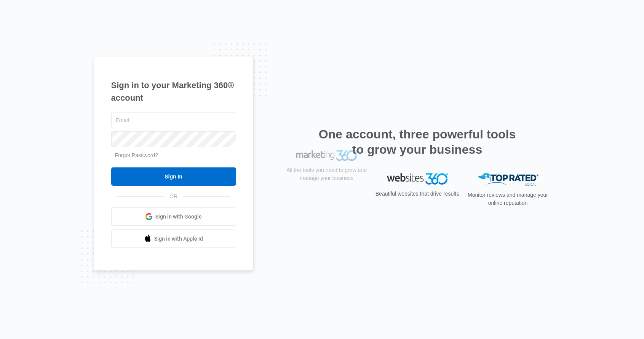 The width and height of the screenshot is (644, 339). What do you see at coordinates (417, 142) in the screenshot?
I see `h2: One account, three powerful tools to grow your business` at bounding box center [417, 142].